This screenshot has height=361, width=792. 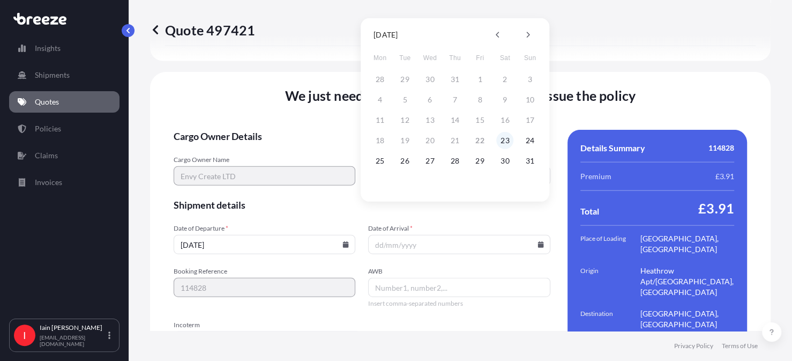 What do you see at coordinates (459, 228) in the screenshot?
I see `span: Date of Arrival` at bounding box center [459, 228].